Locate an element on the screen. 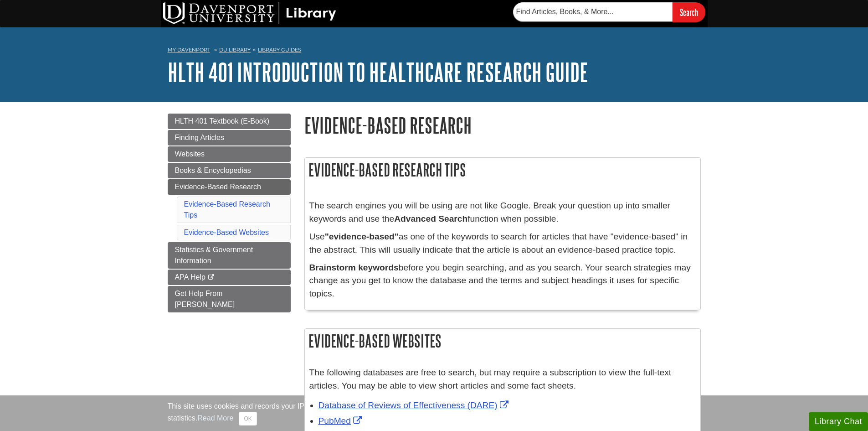 The image size is (868, 431). a: APA Help is located at coordinates (229, 277).